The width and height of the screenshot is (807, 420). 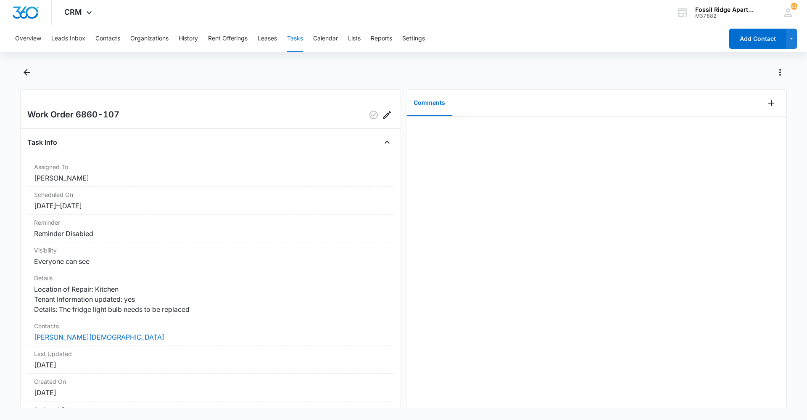 I want to click on dd: Everyone can see, so click(x=211, y=261).